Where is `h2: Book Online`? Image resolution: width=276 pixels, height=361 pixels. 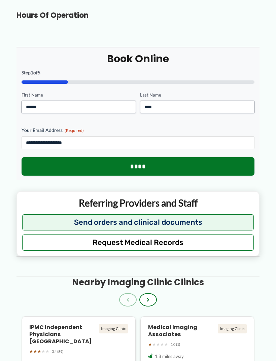
h2: Book Online is located at coordinates (138, 59).